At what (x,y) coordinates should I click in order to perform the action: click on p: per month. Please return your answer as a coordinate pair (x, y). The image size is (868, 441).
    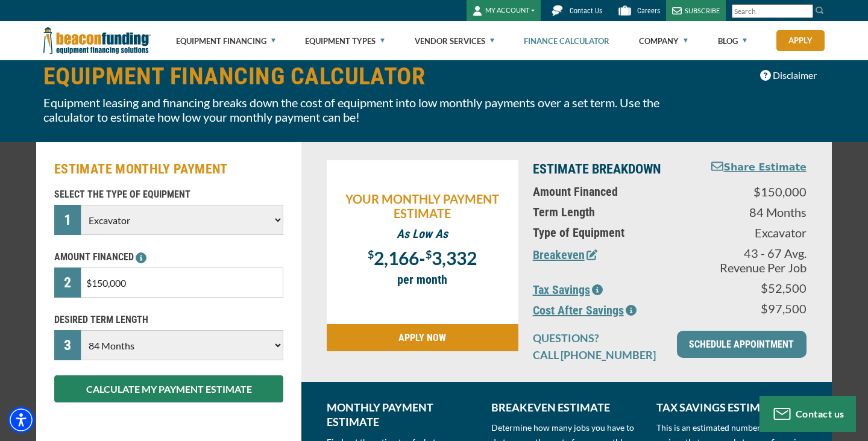
    Looking at the image, I should click on (423, 279).